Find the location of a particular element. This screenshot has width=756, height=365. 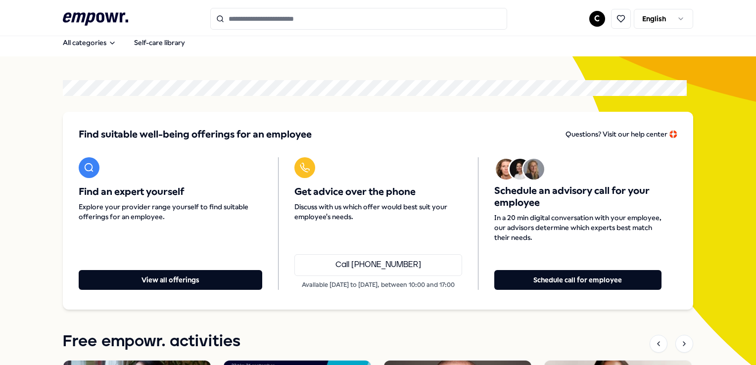

button: Schedule call for employee is located at coordinates (578, 280).